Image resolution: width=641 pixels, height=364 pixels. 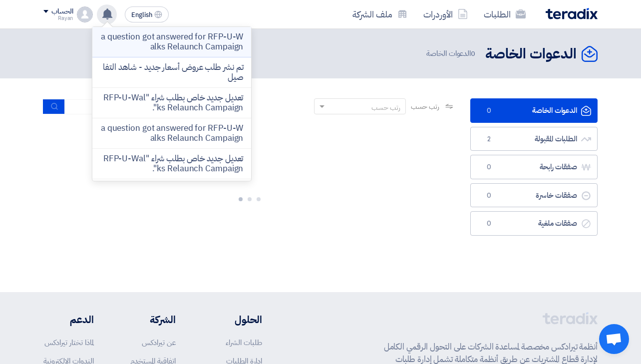 I want to click on h2: الدعوات الخاصة, so click(x=530, y=54).